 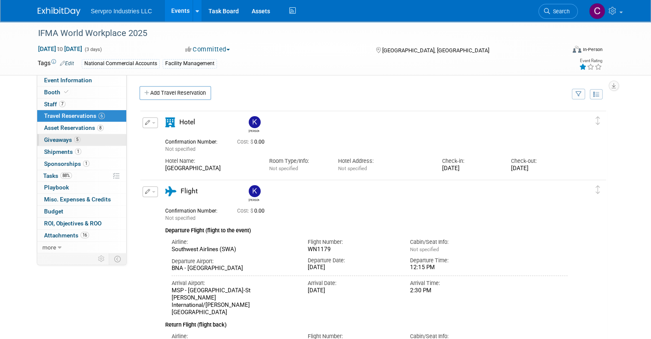 What do you see at coordinates (233, 242) in the screenshot?
I see `div: Airline:` at bounding box center [233, 242].